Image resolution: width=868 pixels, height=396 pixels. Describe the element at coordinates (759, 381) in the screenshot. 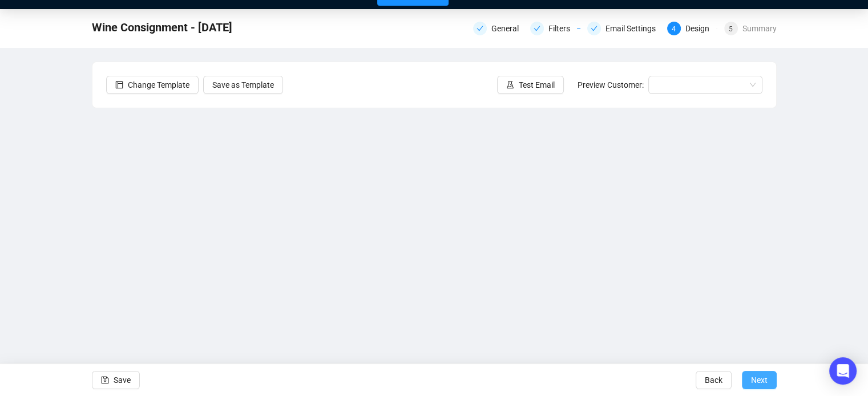

I see `button: Next` at that location.